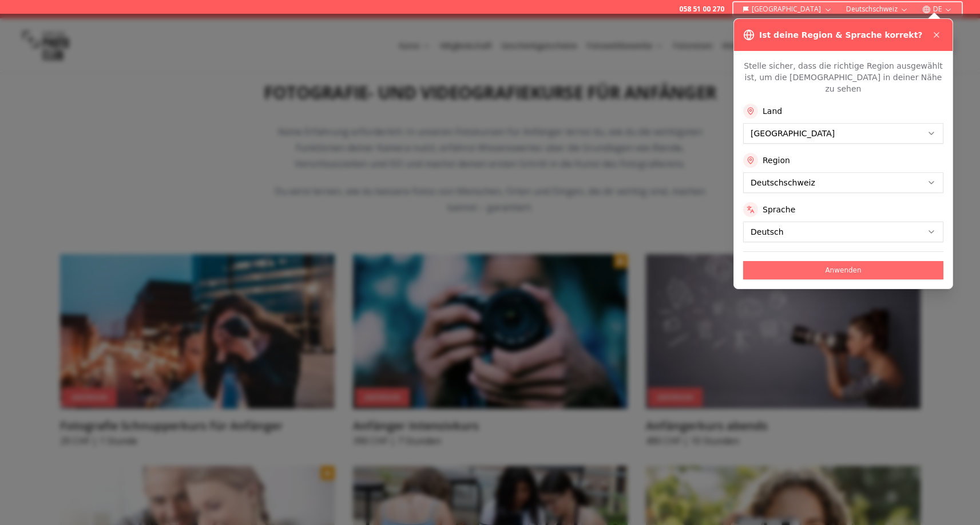 This screenshot has height=525, width=980. What do you see at coordinates (772, 111) in the screenshot?
I see `label: Land` at bounding box center [772, 111].